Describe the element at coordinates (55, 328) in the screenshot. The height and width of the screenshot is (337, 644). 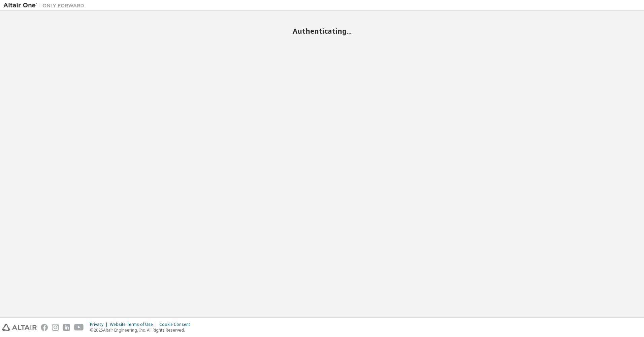
I see `img: instagram.svg` at that location.